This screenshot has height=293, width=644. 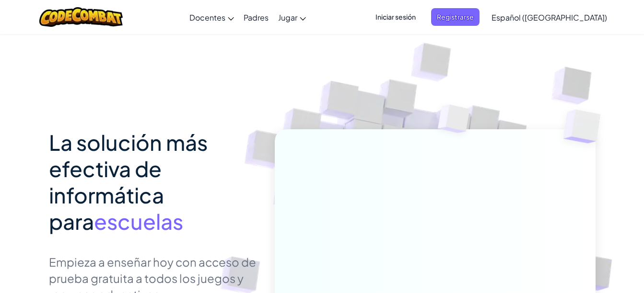 I want to click on span: Registrarse, so click(x=455, y=17).